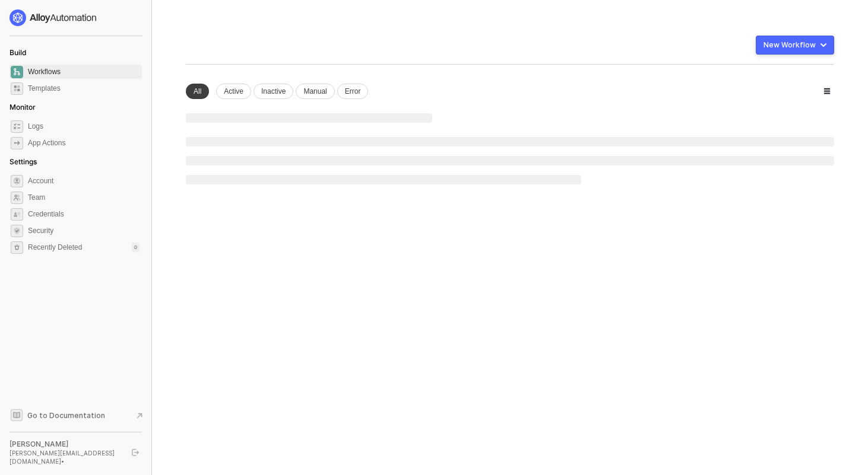  I want to click on a: logo, so click(75, 18).